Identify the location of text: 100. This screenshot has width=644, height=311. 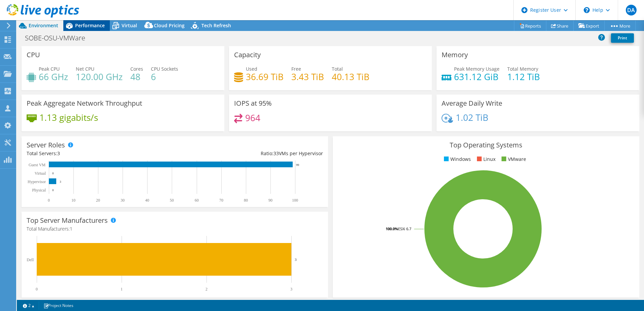
(295, 200).